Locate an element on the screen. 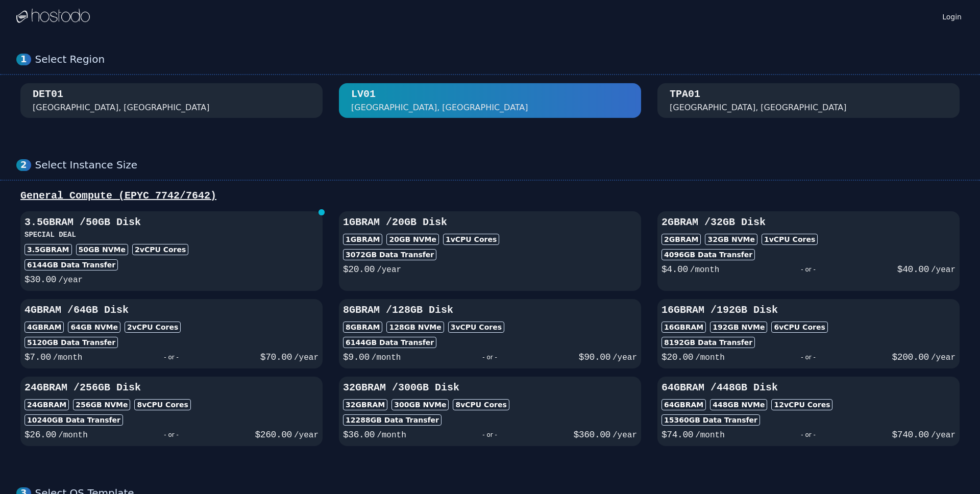 Image resolution: width=980 pixels, height=494 pixels. span: $ 40.00 is located at coordinates (913, 269).